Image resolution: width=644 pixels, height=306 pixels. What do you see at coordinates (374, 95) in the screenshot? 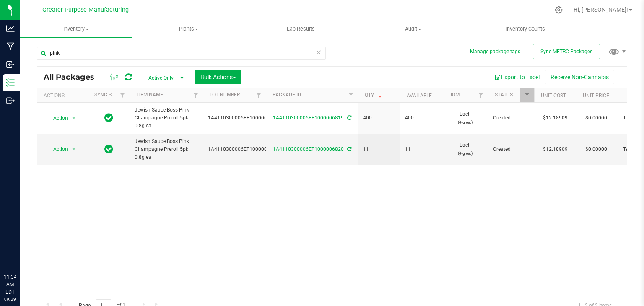
I see `a: Qty` at bounding box center [374, 95].